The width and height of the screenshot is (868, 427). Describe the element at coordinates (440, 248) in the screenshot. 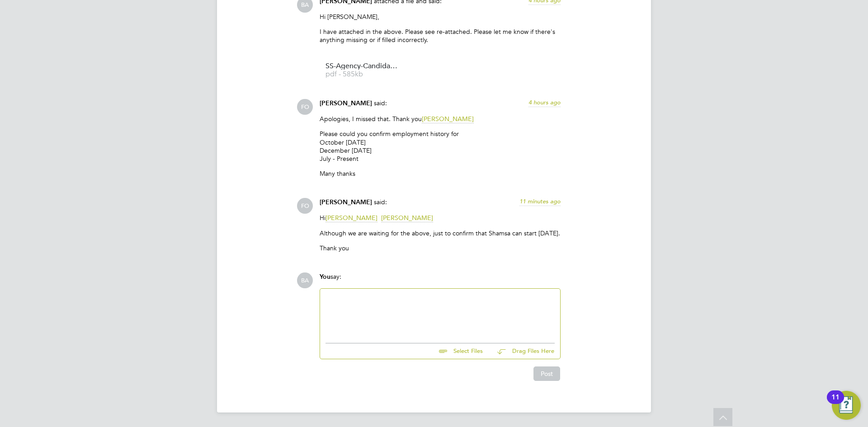

I see `p: Thank you` at that location.